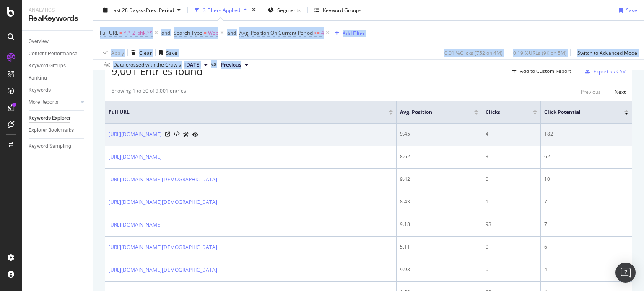 The width and height of the screenshot is (644, 291). What do you see at coordinates (540, 52) in the screenshot?
I see `div: 0.19 % URLs ( 9K on 5M )` at bounding box center [540, 52].